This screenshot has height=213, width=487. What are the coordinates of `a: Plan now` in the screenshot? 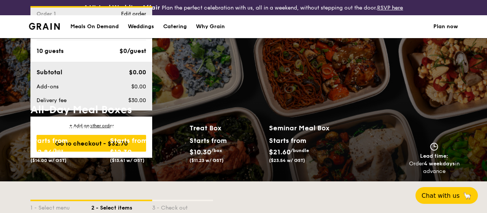 It's located at (446, 27).